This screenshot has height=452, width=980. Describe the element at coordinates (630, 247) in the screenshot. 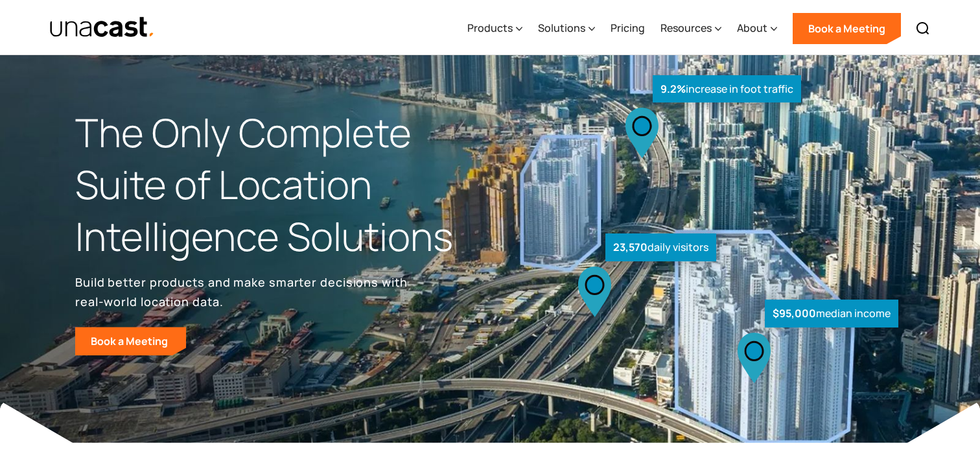

I see `strong: 23,570` at that location.